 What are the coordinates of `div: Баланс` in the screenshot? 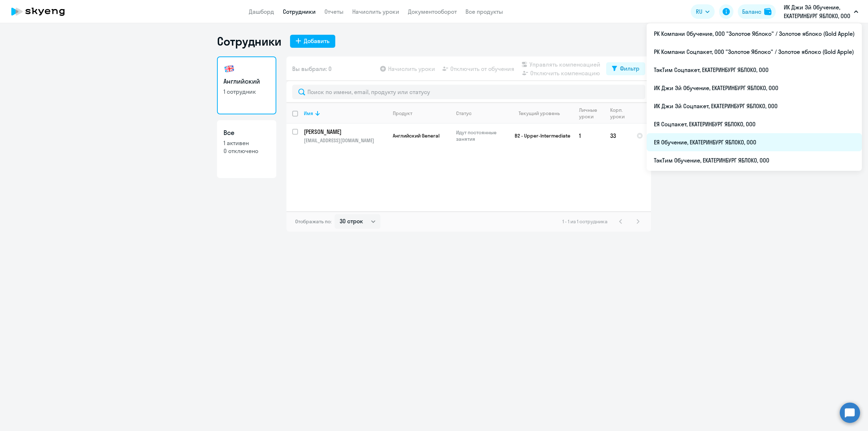 It's located at (752, 12).